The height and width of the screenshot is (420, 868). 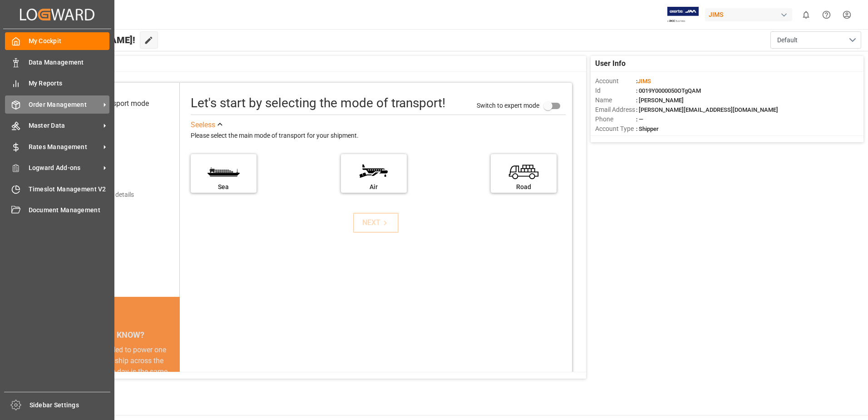 I want to click on div: Air, so click(x=374, y=187).